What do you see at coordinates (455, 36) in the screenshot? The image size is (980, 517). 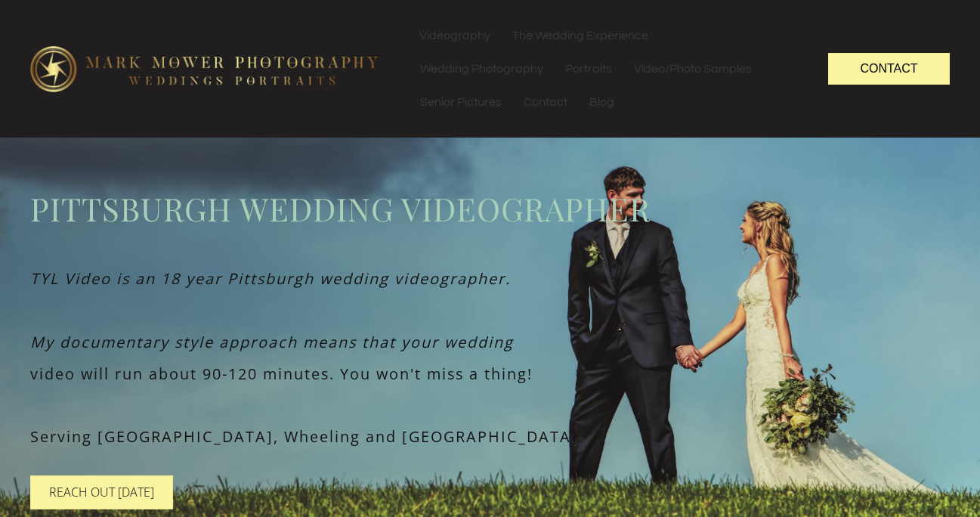 I see `a: Videography` at bounding box center [455, 36].